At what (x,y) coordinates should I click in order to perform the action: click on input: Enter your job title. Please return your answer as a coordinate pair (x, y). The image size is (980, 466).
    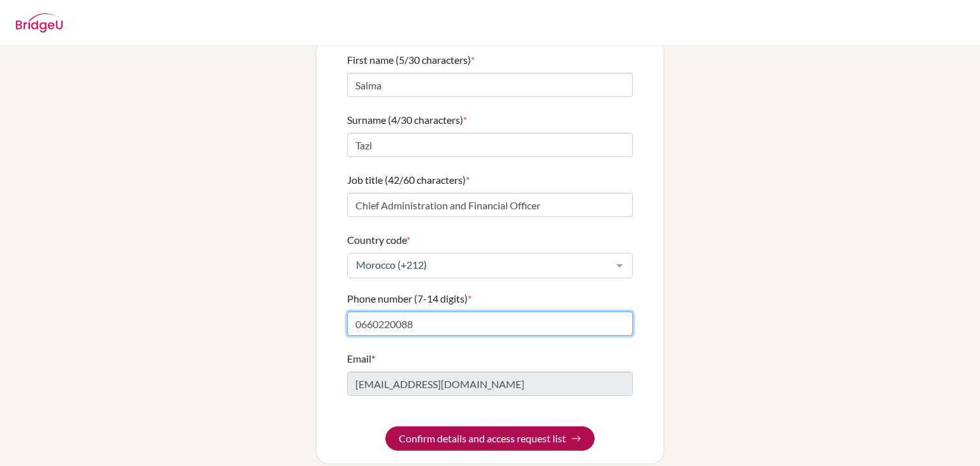
    Looking at the image, I should click on (490, 205).